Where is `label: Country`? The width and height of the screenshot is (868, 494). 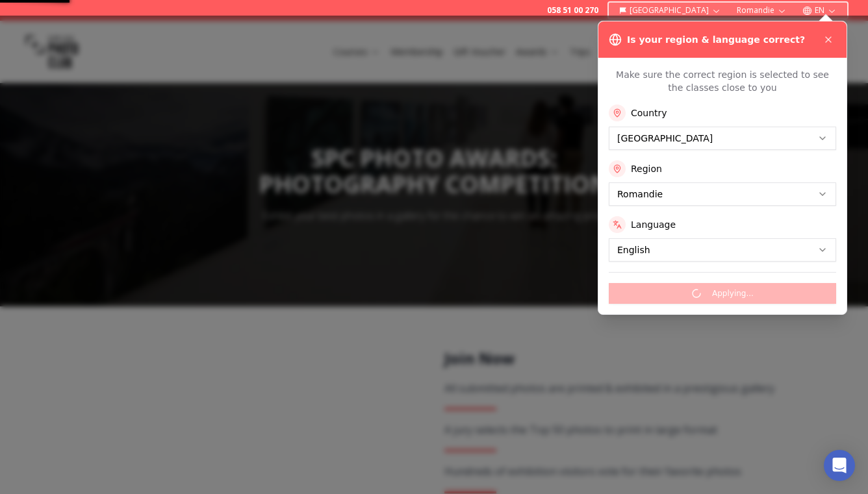
label: Country is located at coordinates (649, 113).